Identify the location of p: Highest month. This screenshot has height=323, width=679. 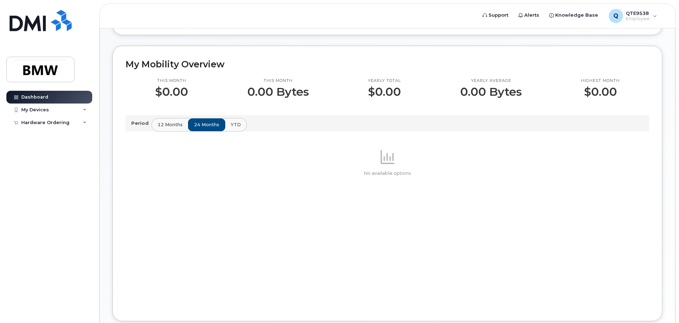
(601, 81).